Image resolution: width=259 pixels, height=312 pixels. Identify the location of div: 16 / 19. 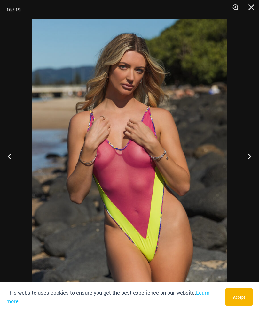
(13, 10).